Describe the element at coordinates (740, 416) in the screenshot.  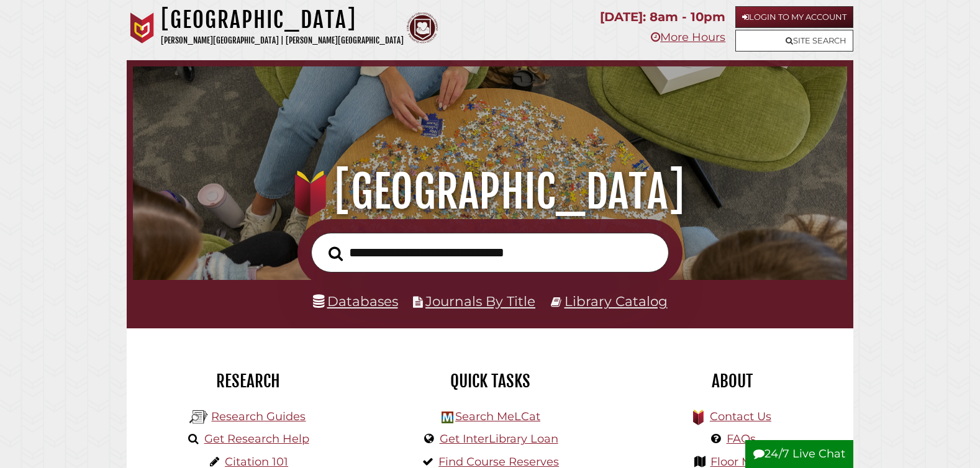
I see `a: Contact Us` at that location.